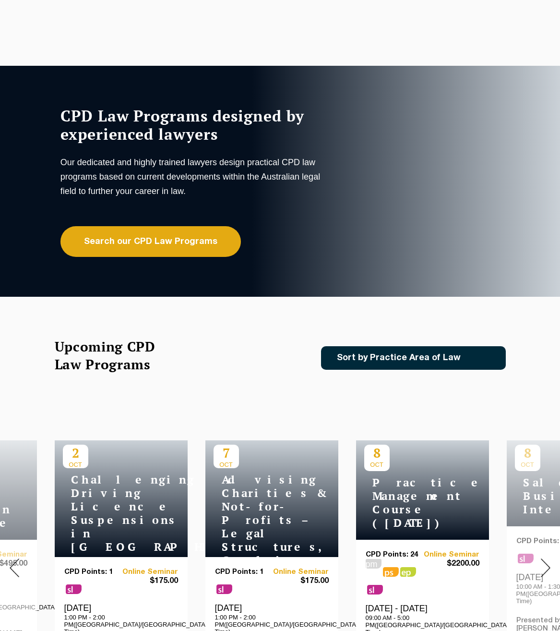 Image resolution: width=560 pixels, height=631 pixels. I want to click on span: pm, so click(374, 564).